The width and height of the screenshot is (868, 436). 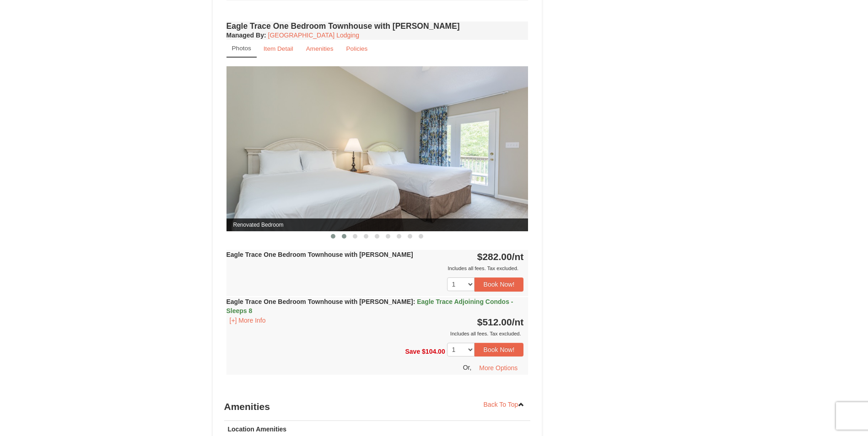 What do you see at coordinates (433, 351) in the screenshot?
I see `span: $104.00` at bounding box center [433, 351].